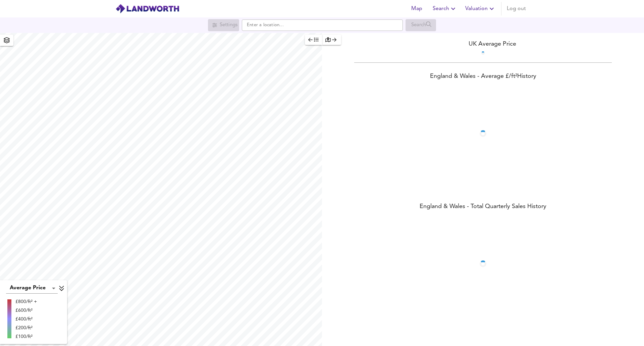  What do you see at coordinates (32, 288) in the screenshot?
I see `div: Average Price` at bounding box center [32, 288].